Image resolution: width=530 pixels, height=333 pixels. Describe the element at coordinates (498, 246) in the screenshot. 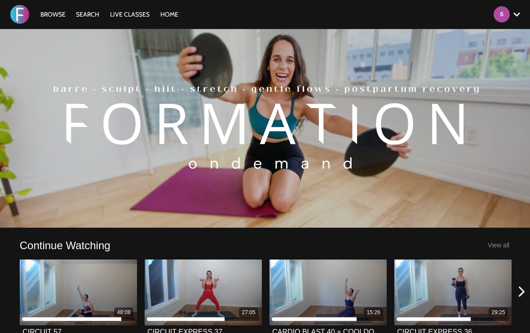

I see `a: View all` at that location.